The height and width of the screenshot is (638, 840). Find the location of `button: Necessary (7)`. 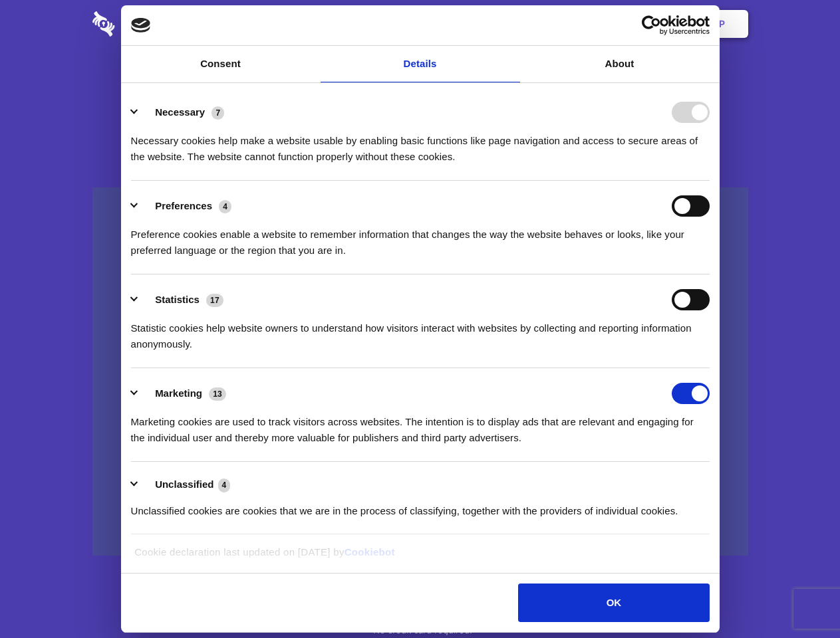

button: Necessary (7) is located at coordinates (181, 113).